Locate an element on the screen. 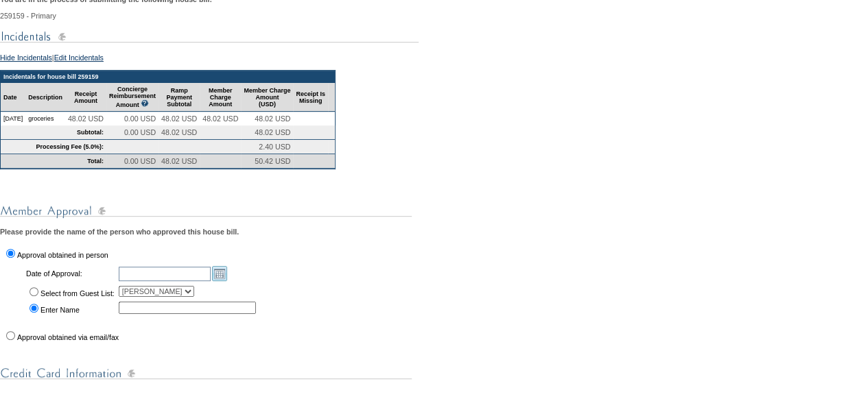 Image resolution: width=868 pixels, height=401 pixels. span: 2.40 USD is located at coordinates (274, 147).